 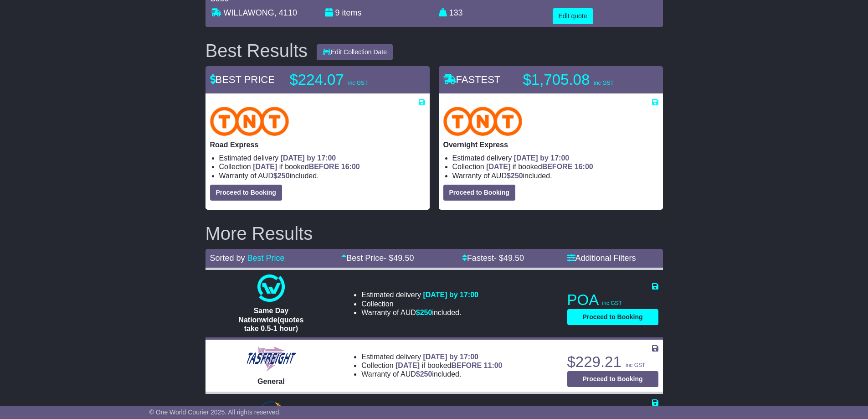 I want to click on span: Same Day Nationwide(quotes take 0.5-1 hour), so click(x=271, y=319).